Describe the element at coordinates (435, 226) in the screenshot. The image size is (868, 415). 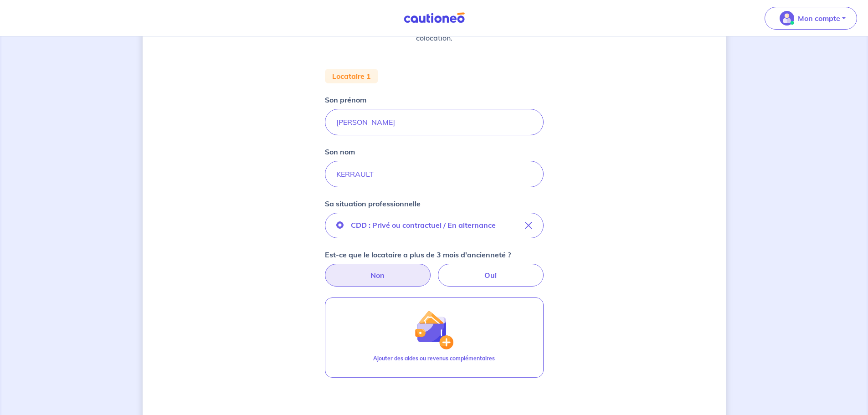
I see `button: CDD : Privé ou contractuel / En alternance` at that location.